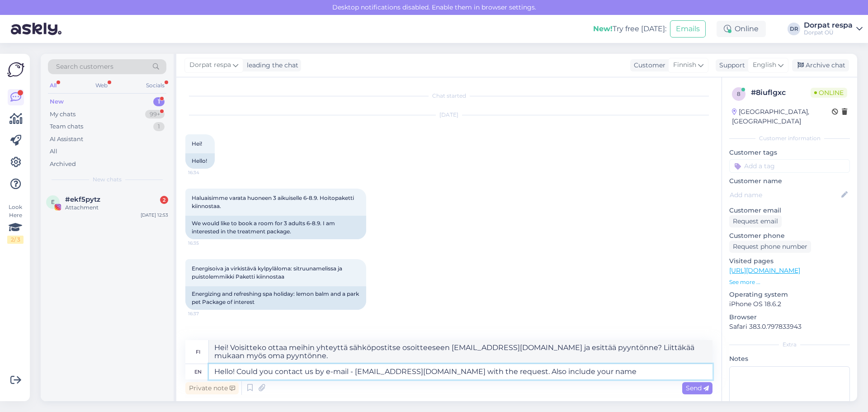 The image size is (868, 412). What do you see at coordinates (697, 388) in the screenshot?
I see `span: Send` at bounding box center [697, 388].